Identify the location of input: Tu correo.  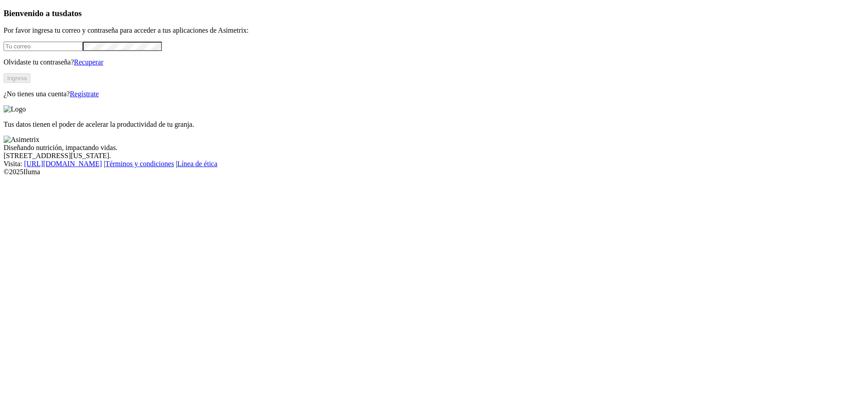
(43, 46).